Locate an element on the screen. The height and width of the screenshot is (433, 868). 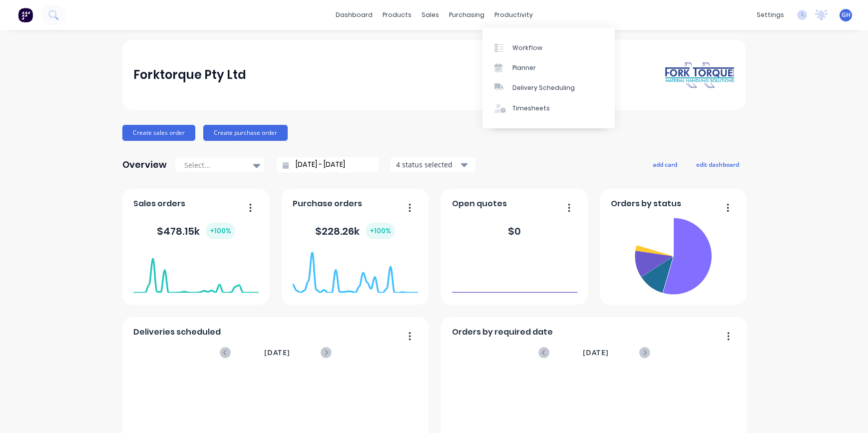
div: Workflow is located at coordinates (527, 48).